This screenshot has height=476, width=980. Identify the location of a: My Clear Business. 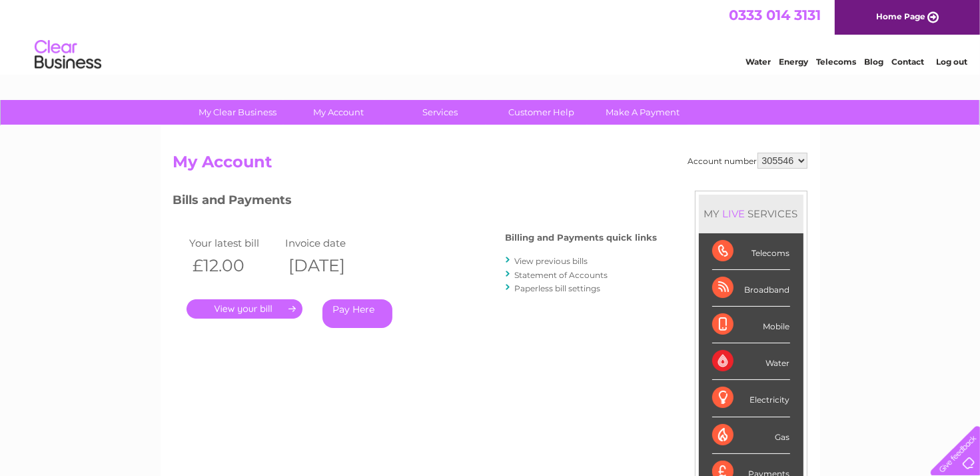
(237, 112).